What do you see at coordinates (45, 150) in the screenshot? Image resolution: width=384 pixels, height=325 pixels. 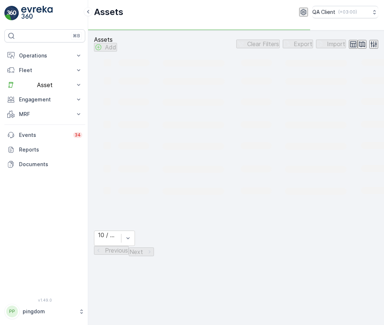 I see `a: Reports` at bounding box center [45, 150].